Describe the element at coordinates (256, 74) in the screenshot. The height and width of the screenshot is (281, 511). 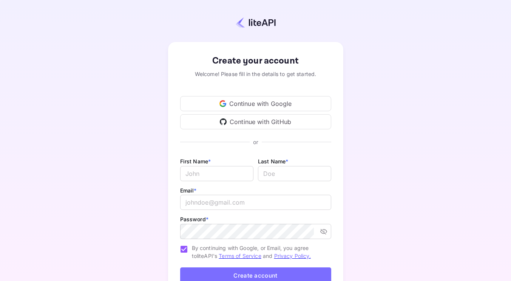
I see `div: Welcome! Please fill in the details to get started.` at that location.